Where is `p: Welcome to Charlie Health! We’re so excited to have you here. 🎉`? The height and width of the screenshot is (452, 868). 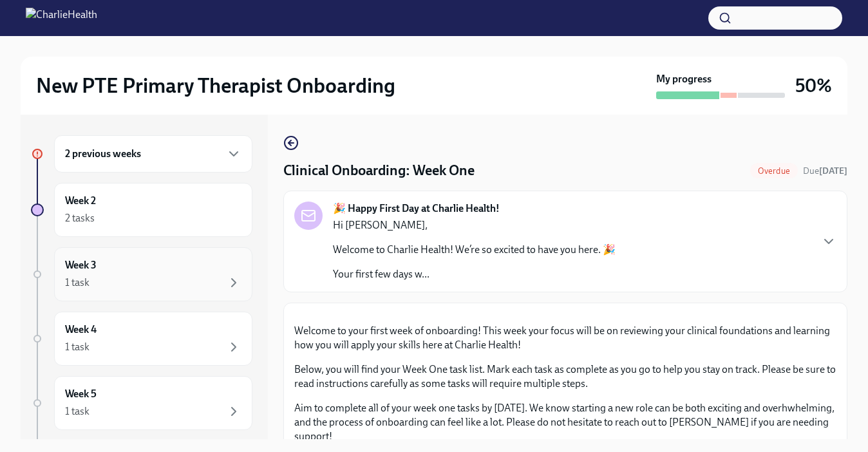 p: Welcome to Charlie Health! We’re so excited to have you here. 🎉 is located at coordinates (473, 250).